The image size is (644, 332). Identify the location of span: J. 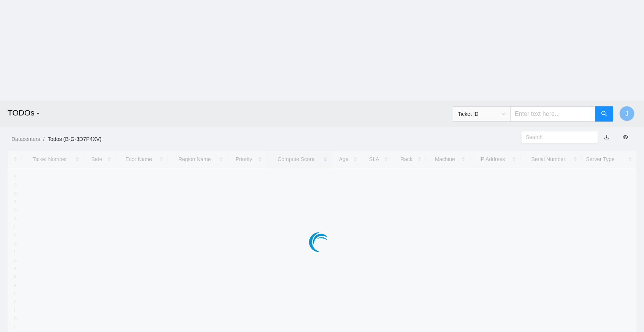
(627, 113).